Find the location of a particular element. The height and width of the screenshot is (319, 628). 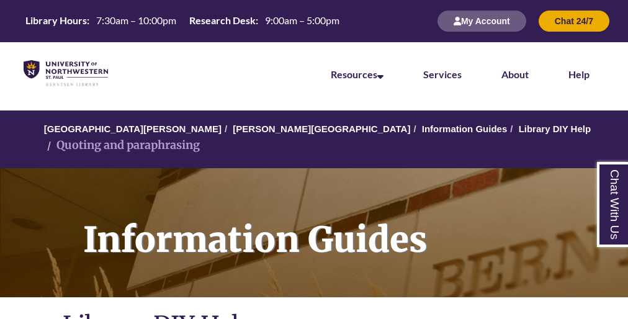

table: Hours Today is located at coordinates (183, 20).